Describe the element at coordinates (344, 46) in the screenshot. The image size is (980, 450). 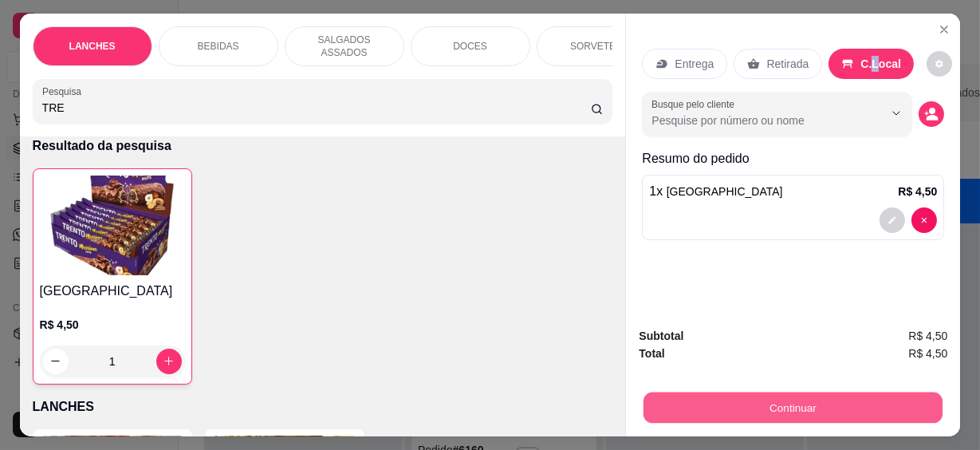
I see `p: SALGADOS ASSADOS` at that location.